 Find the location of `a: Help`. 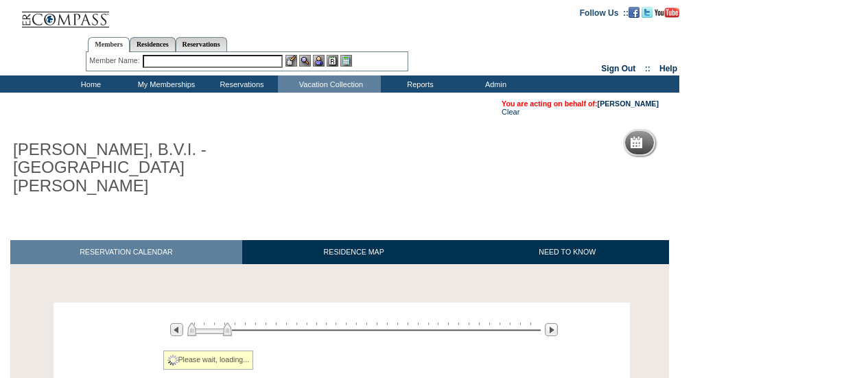

a: Help is located at coordinates (668, 69).